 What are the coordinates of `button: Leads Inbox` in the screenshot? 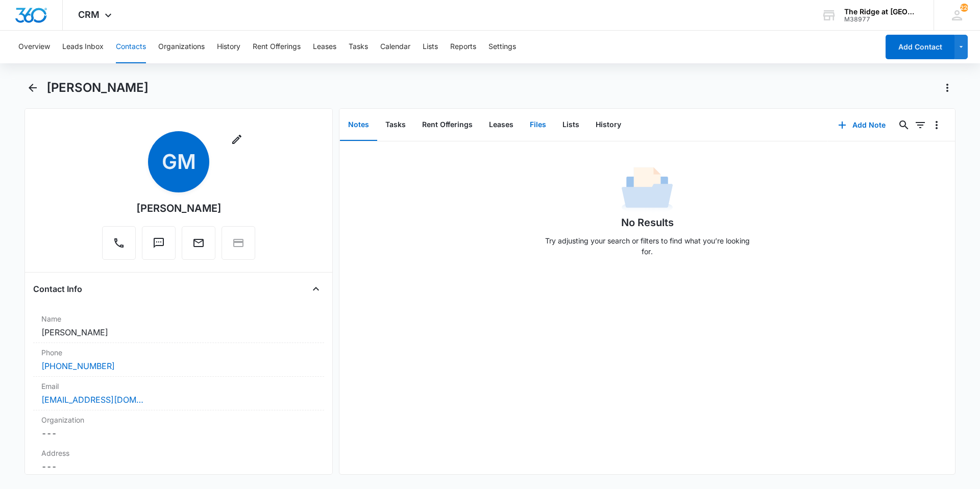 It's located at (82, 47).